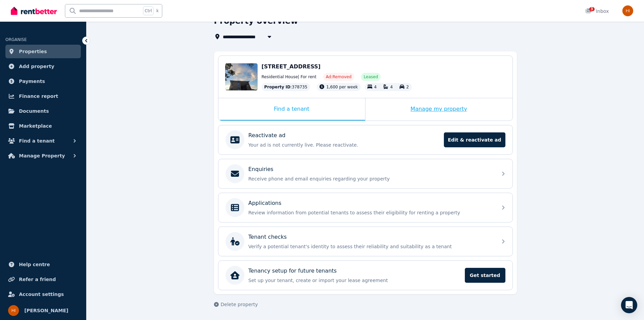 This screenshot has height=320, width=644. I want to click on a: Add property, so click(43, 66).